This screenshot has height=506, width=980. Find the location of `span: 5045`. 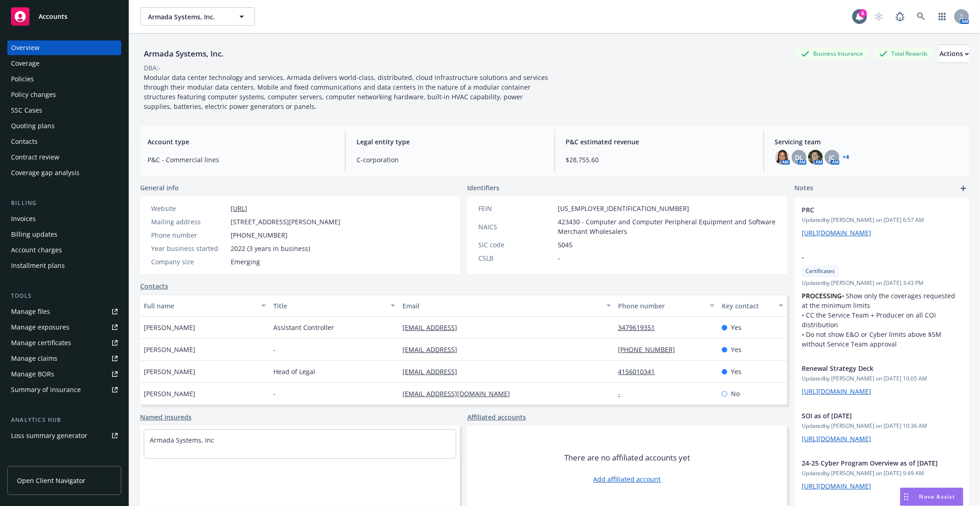

span: 5045 is located at coordinates (565, 244).